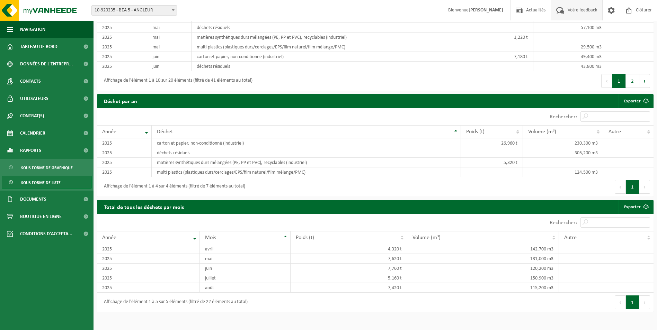  Describe the element at coordinates (245, 249) in the screenshot. I see `td: avril` at that location.